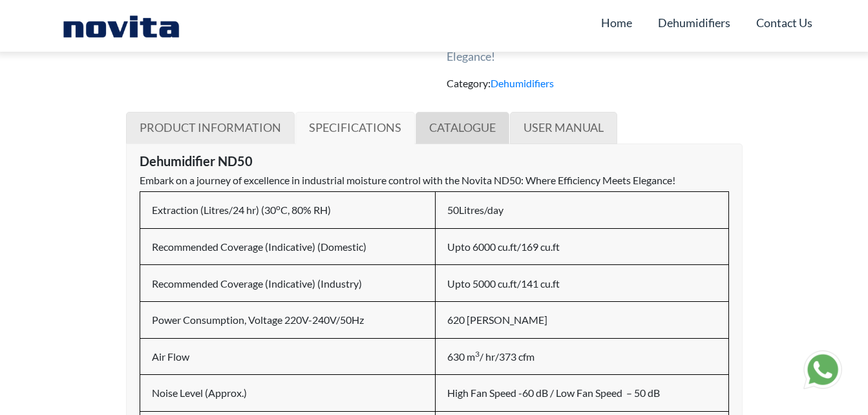 The height and width of the screenshot is (415, 868). I want to click on span: PRODUCT INFORMATION, so click(210, 128).